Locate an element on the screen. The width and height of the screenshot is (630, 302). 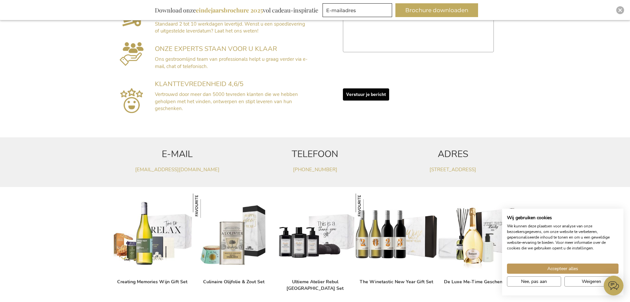
a: Beer Apéro Gift Box The Winetastic New Year Gift Set is located at coordinates (396, 273).